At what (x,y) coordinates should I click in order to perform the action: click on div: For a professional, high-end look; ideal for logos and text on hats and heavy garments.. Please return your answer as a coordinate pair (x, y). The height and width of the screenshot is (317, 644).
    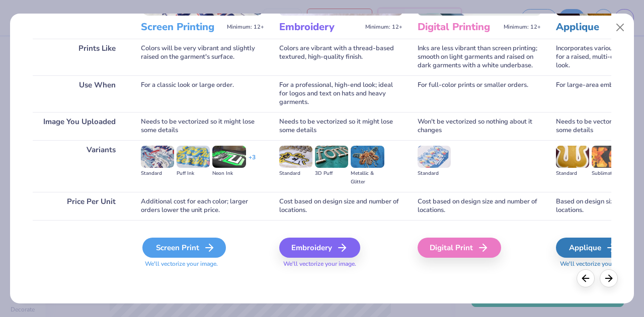
    Looking at the image, I should click on (341, 94).